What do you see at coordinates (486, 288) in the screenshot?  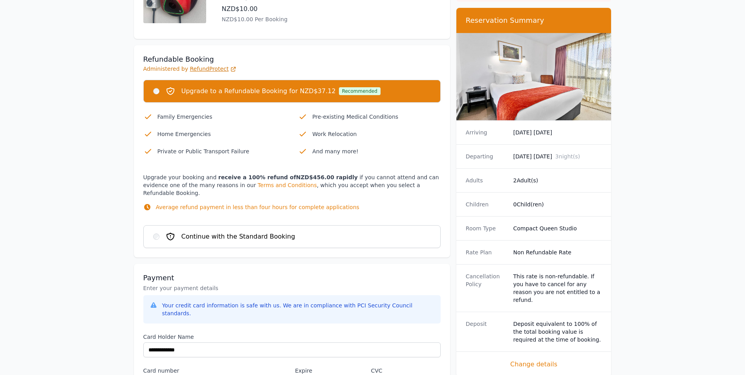 I see `dt: Cancellation Policy` at bounding box center [486, 288].